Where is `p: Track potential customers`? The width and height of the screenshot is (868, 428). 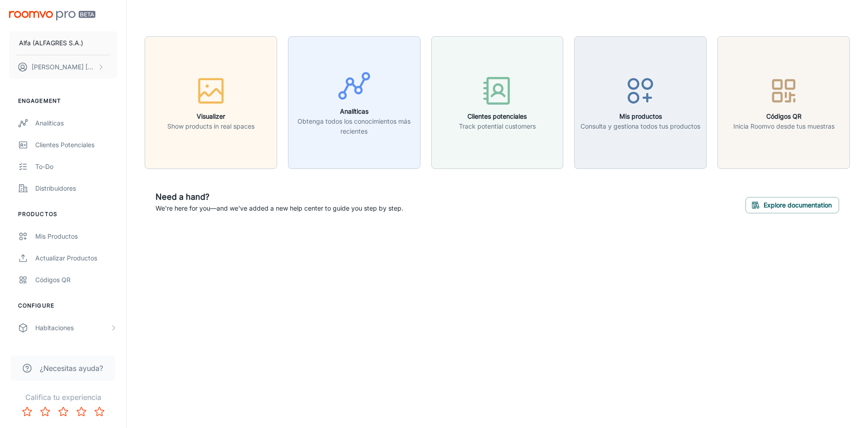
p: Track potential customers is located at coordinates (498, 126).